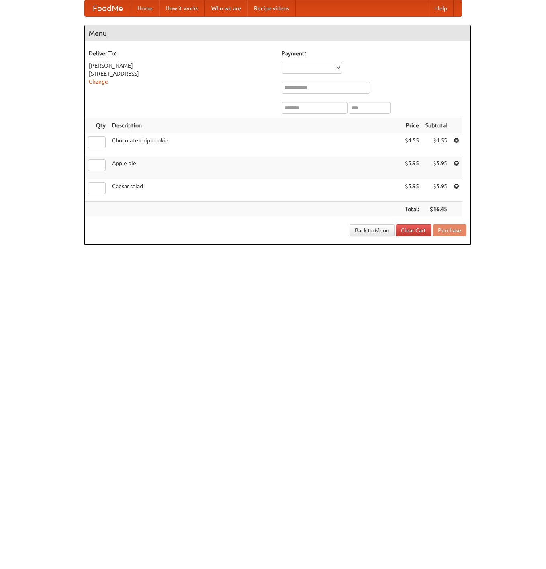 The image size is (546, 569). Describe the element at coordinates (450, 230) in the screenshot. I see `button: Purchase` at that location.